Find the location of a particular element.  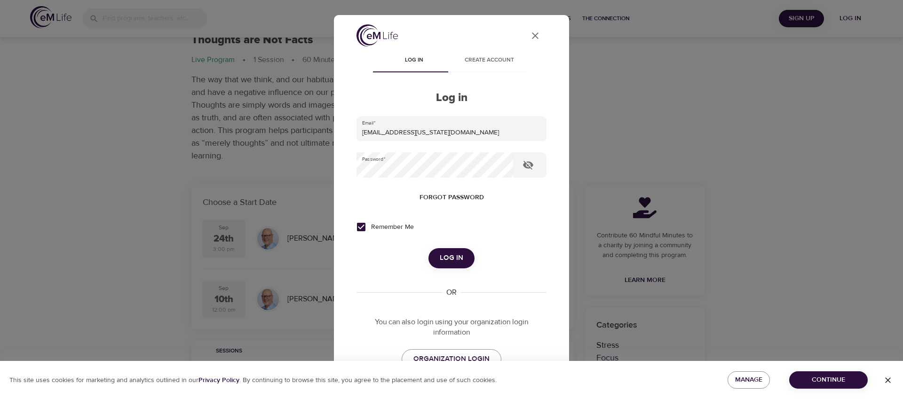

b: Privacy Policy is located at coordinates (219, 381).